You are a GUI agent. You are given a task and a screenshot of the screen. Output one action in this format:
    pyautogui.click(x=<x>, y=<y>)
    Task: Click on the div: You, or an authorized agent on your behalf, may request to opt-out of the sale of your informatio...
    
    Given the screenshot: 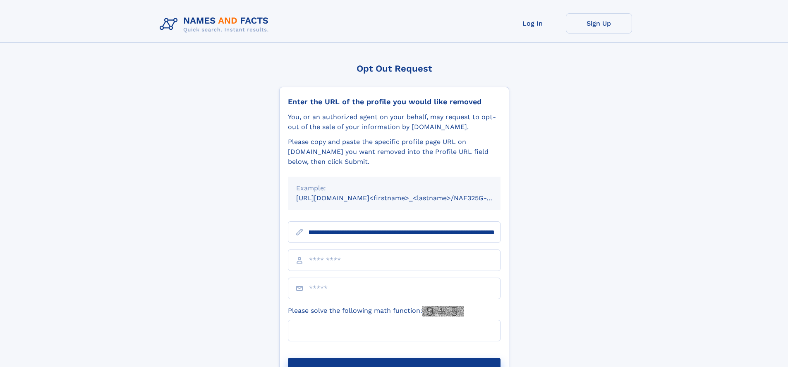 What is the action you would take?
    pyautogui.click(x=394, y=122)
    